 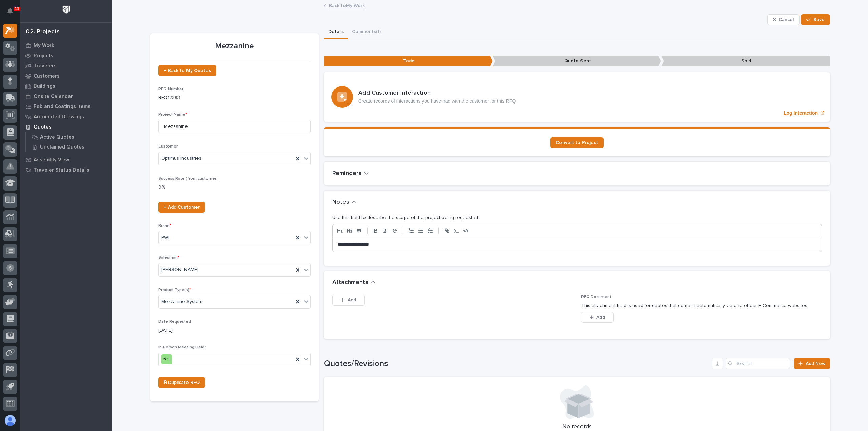 What do you see at coordinates (408, 61) in the screenshot?
I see `p: Todo` at bounding box center [408, 61].